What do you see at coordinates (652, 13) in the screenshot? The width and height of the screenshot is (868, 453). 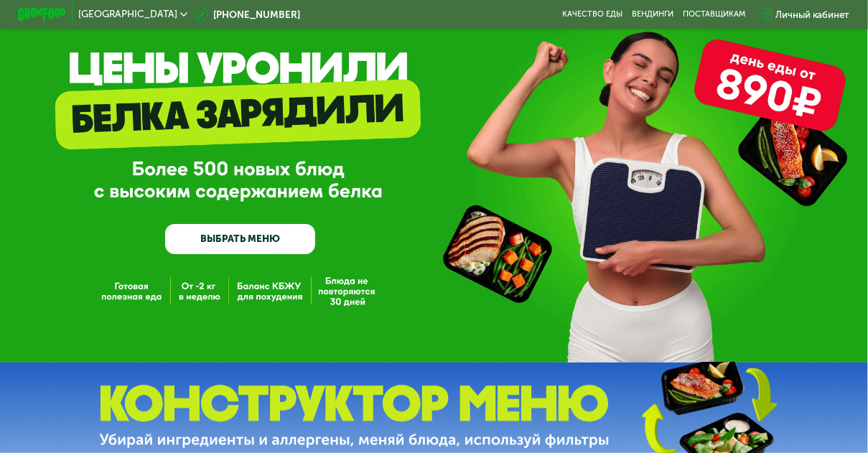 I see `a: Вендинги` at bounding box center [652, 13].